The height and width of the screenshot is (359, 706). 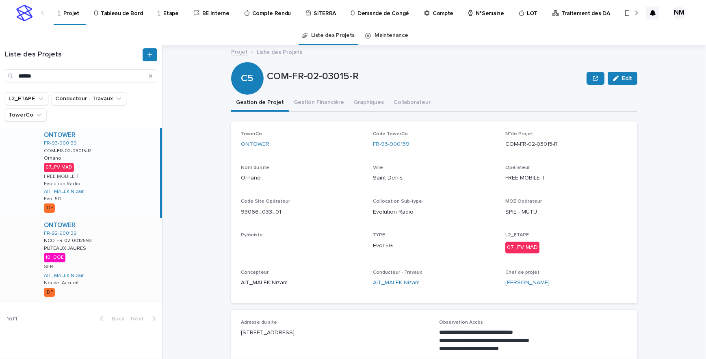 I want to click on span: Concepteur, so click(x=255, y=272).